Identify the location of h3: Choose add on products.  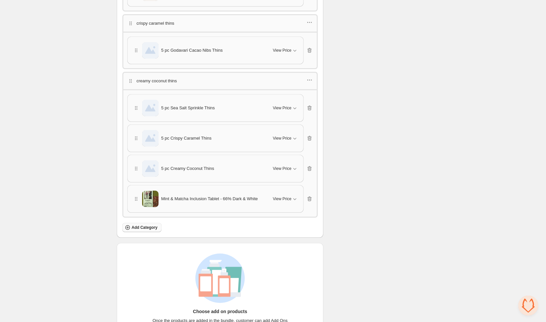
(220, 311).